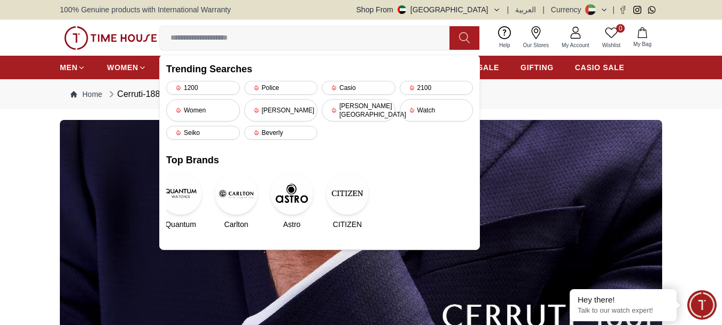 This screenshot has width=722, height=325. I want to click on span: WOMEN, so click(122, 67).